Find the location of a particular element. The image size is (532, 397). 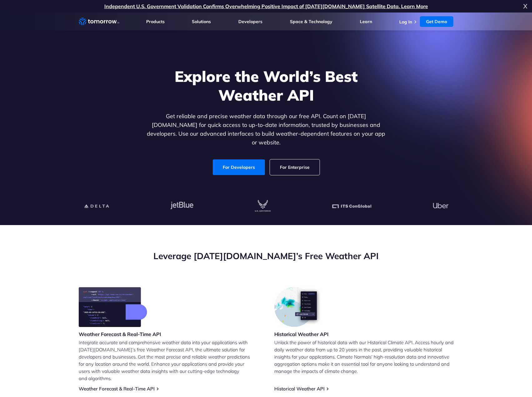

a: Home link is located at coordinates (99, 21).